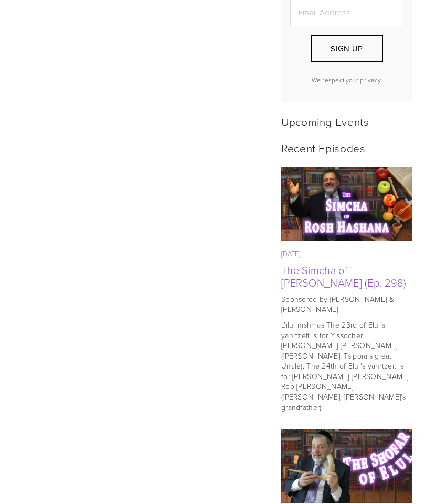 The width and height of the screenshot is (425, 504). What do you see at coordinates (347, 80) in the screenshot?
I see `p: We respect your privacy.` at bounding box center [347, 80].